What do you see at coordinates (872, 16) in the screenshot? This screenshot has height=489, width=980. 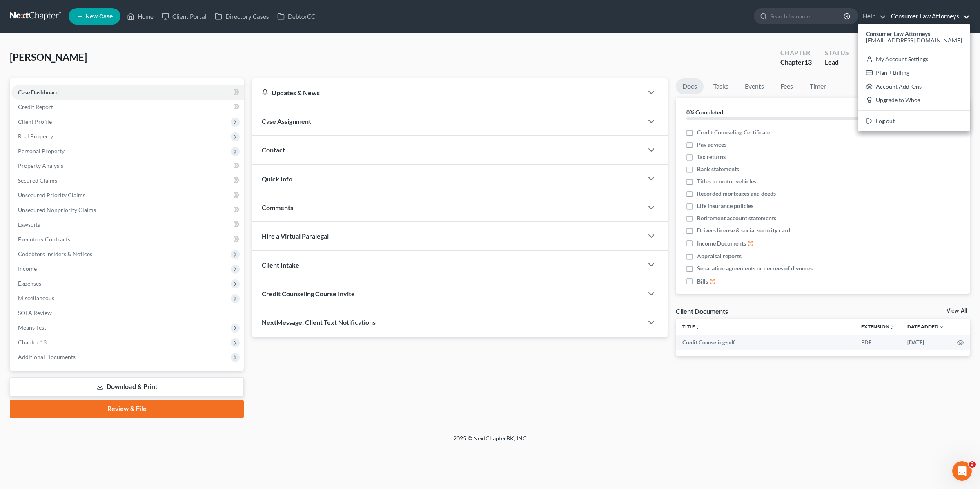 I see `a: Help` at bounding box center [872, 16].